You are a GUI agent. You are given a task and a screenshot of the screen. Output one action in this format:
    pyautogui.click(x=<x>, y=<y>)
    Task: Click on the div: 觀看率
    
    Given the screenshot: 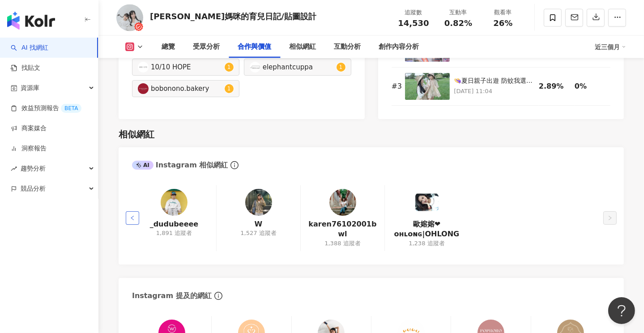 What is the action you would take?
    pyautogui.click(x=503, y=13)
    